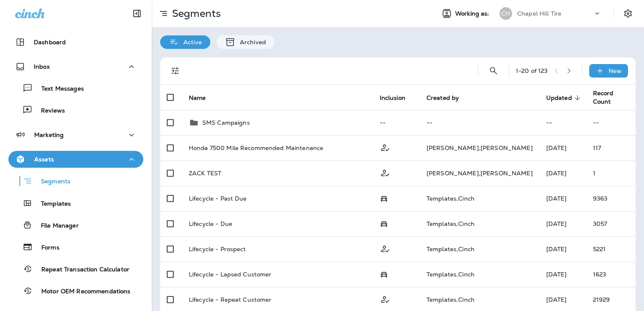  I want to click on p: Active, so click(190, 42).